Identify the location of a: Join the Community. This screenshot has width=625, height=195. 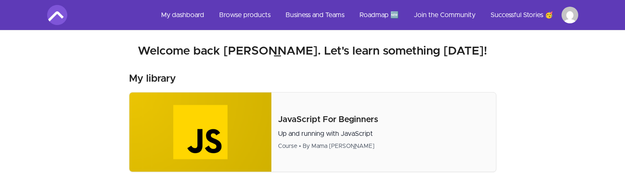
(444, 15).